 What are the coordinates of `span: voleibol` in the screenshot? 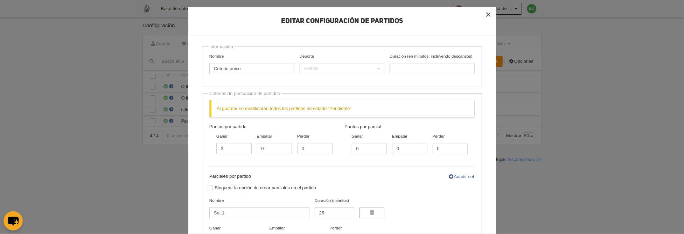 It's located at (340, 69).